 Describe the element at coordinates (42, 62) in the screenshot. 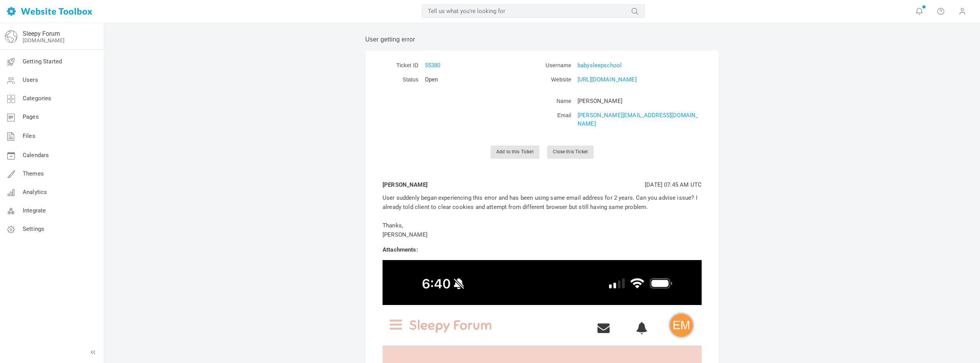

I see `span: Getting Started` at that location.